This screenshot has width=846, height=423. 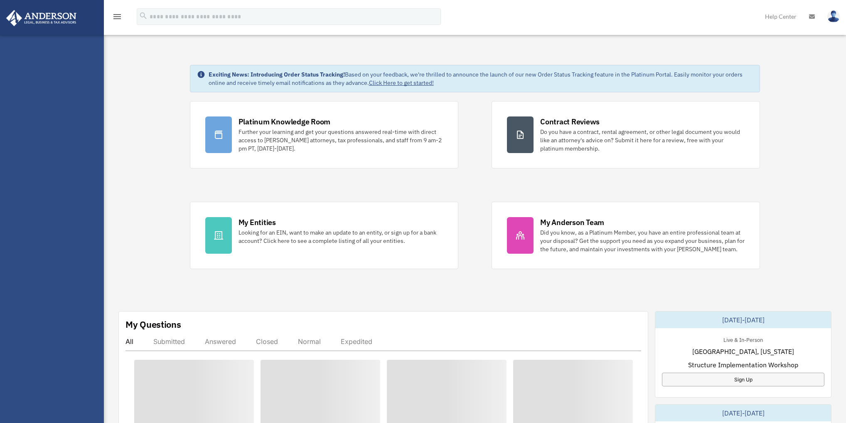 I want to click on a: Sign Up, so click(x=743, y=379).